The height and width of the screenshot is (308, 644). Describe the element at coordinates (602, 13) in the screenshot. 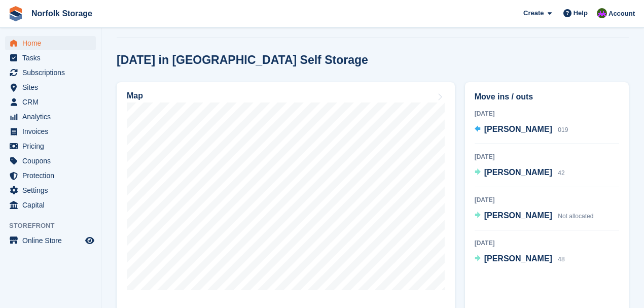

I see `img: Tom Pearson` at that location.